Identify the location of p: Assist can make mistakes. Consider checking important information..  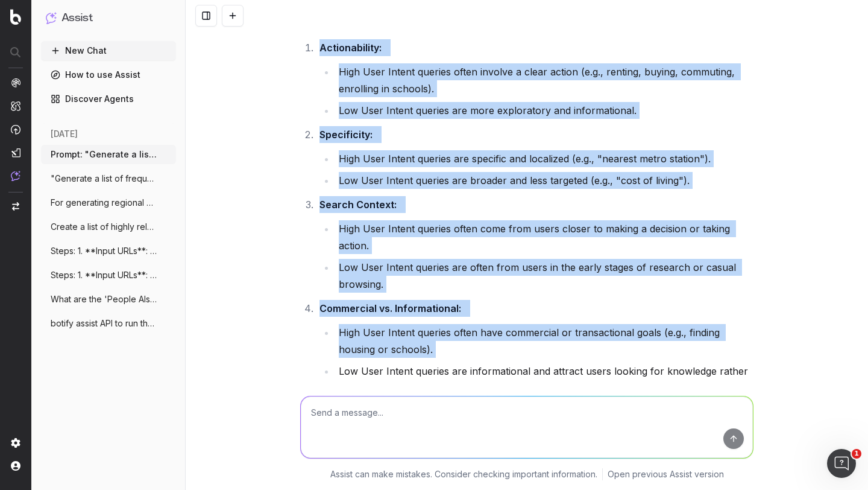
(463, 474).